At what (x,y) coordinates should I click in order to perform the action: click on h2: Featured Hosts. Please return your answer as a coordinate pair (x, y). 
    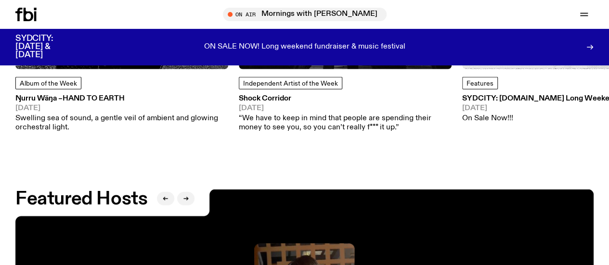
    Looking at the image, I should click on (81, 199).